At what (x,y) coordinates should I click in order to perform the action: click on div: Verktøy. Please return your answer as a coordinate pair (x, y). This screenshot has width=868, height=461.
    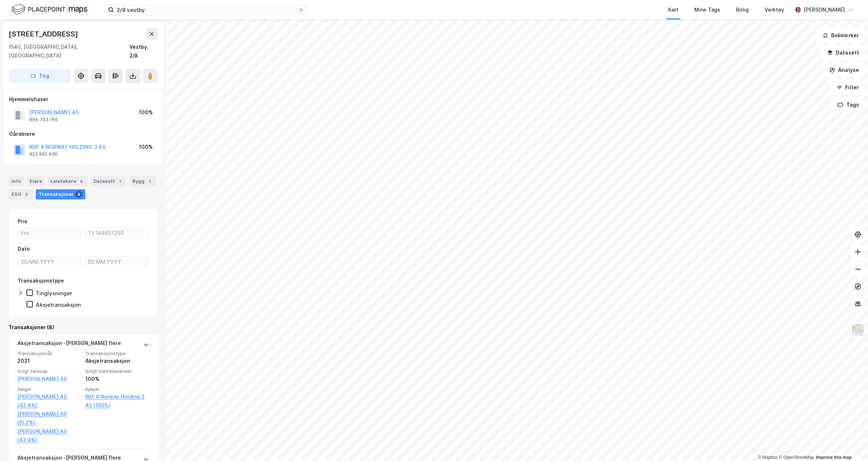
    Looking at the image, I should click on (774, 10).